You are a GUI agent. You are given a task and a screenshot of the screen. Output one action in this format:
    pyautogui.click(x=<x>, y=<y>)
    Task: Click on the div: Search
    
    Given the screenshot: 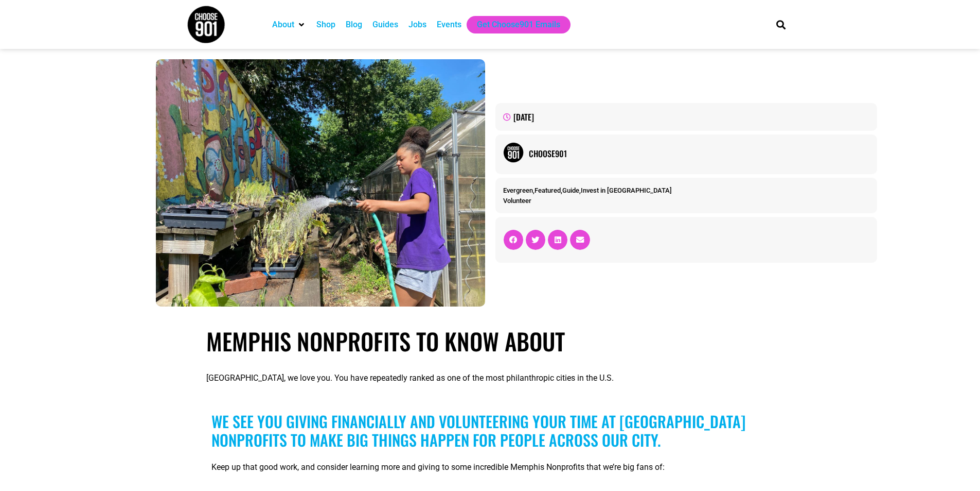 What is the action you would take?
    pyautogui.click(x=781, y=24)
    